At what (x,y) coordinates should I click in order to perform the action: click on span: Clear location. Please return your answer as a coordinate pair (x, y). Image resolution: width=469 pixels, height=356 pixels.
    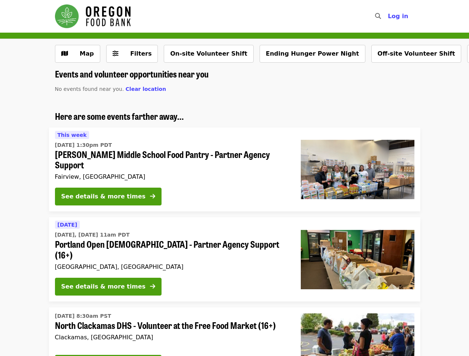
    Looking at the image, I should click on (145, 89).